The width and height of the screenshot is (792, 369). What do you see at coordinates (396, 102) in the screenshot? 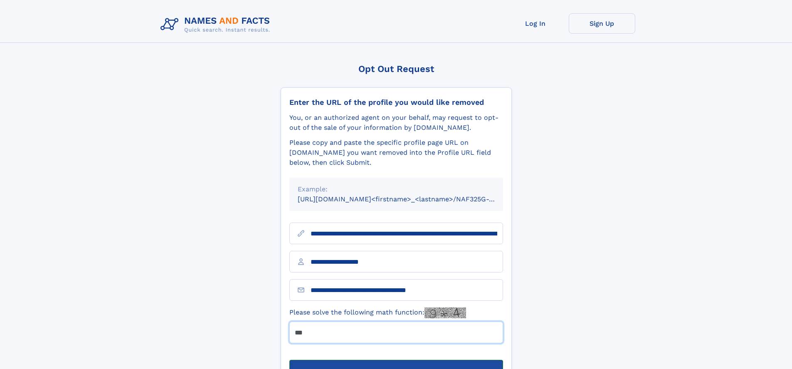
I see `div: Enter the URL of the profile you would like removed` at bounding box center [396, 102].